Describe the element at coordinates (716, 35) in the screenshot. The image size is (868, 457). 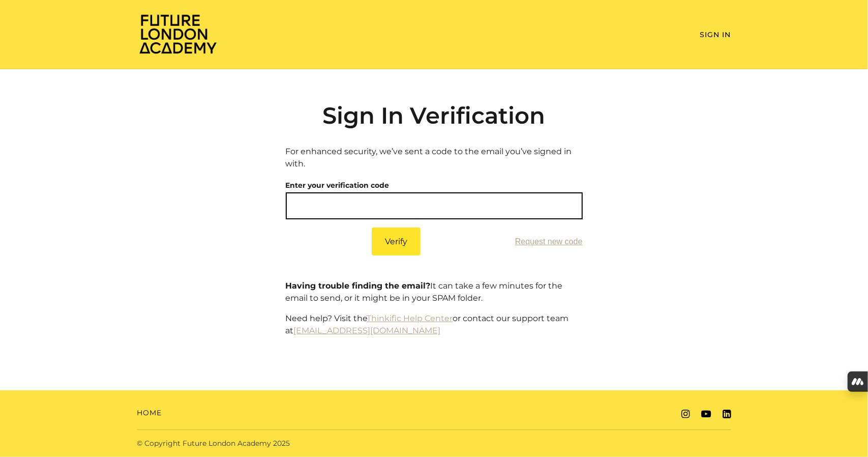
I see `a: Sign In` at that location.